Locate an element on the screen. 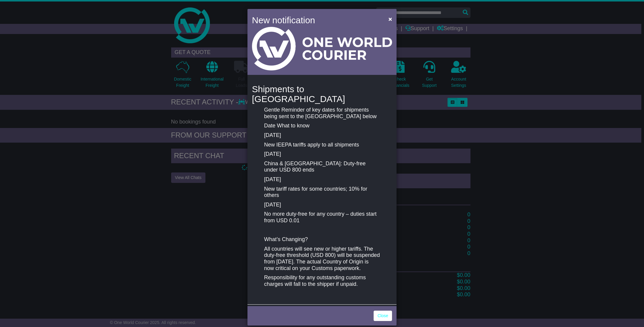 The height and width of the screenshot is (327, 644). p: All countries will see new or higher tariffs. The duty-free threshold (USD 800) will be suspended... is located at coordinates (322, 259).